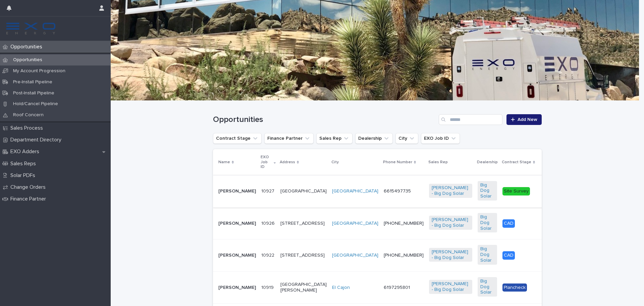 This screenshot has height=306, width=644. I want to click on a: El Cajon, so click(341, 288).